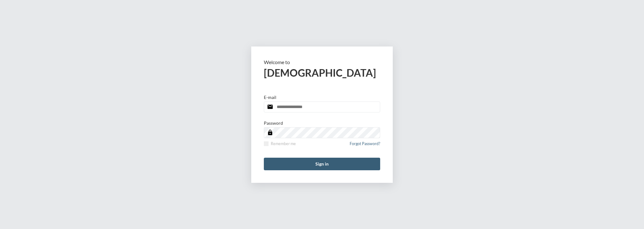 This screenshot has height=229, width=644. I want to click on p: E-mail, so click(270, 97).